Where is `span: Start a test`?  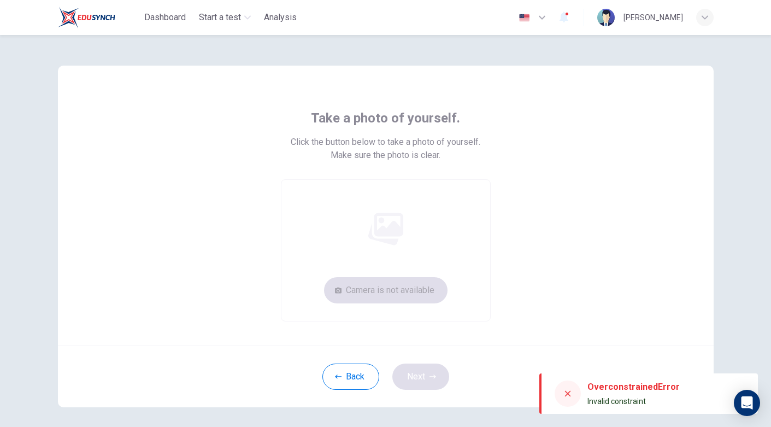 span: Start a test is located at coordinates (220, 17).